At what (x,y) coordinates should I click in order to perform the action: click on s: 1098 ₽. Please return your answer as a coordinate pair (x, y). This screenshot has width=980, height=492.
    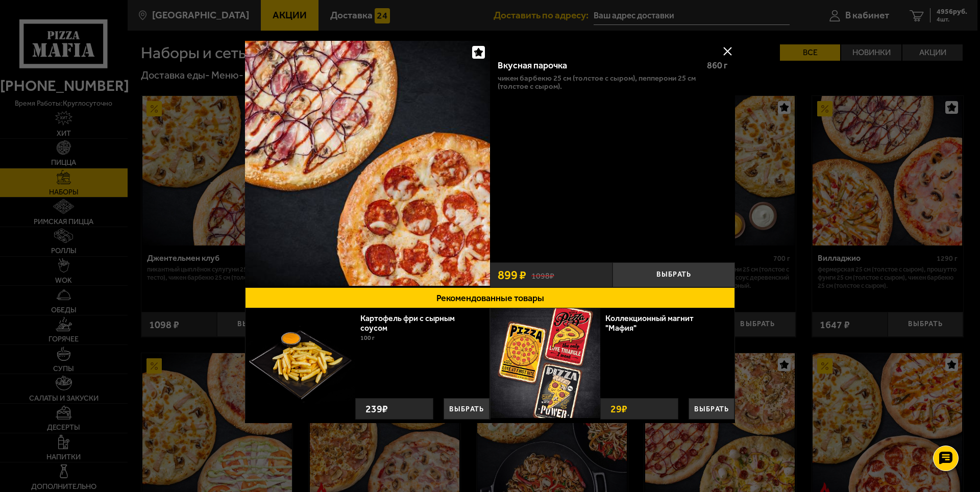
    Looking at the image, I should click on (543, 275).